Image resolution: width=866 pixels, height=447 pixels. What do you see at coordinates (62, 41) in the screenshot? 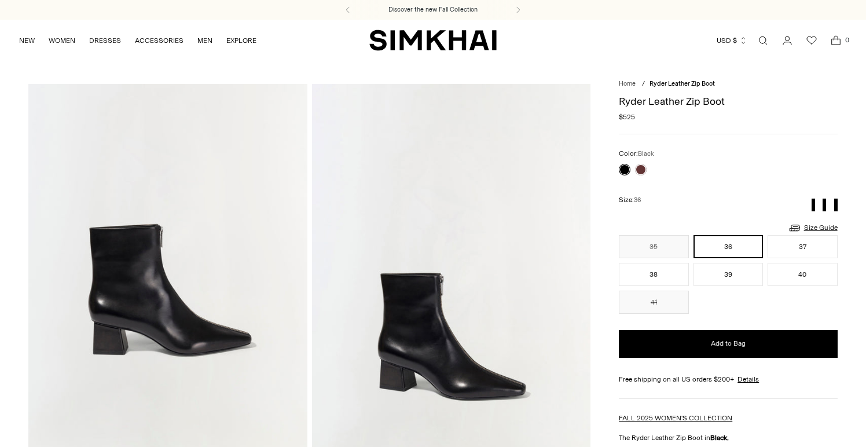
I see `a: WOMEN` at bounding box center [62, 41].